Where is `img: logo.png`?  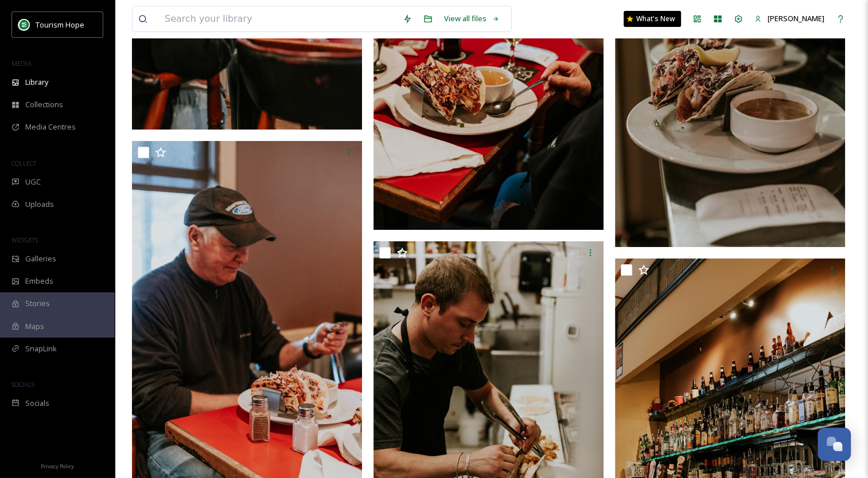
img: logo.png is located at coordinates (24, 25).